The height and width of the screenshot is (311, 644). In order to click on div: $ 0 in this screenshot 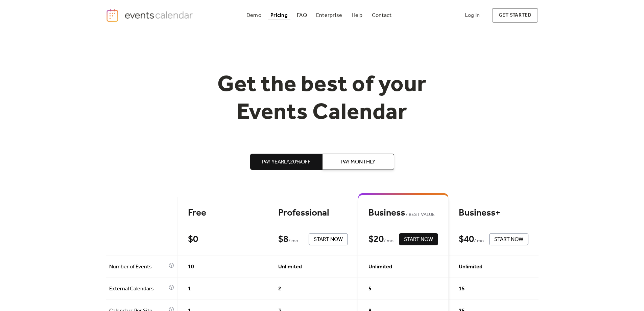, I will do `click(193, 239)`.